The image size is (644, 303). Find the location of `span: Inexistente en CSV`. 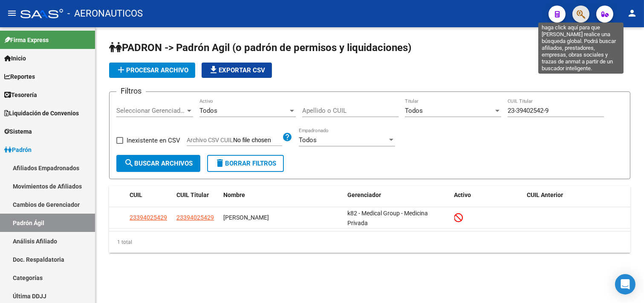

span: Inexistente en CSV is located at coordinates (153, 140).